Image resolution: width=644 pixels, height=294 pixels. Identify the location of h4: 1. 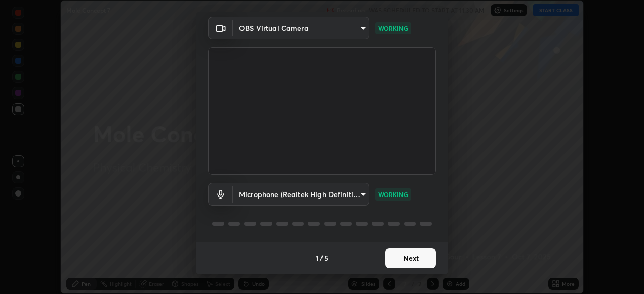
(318, 258).